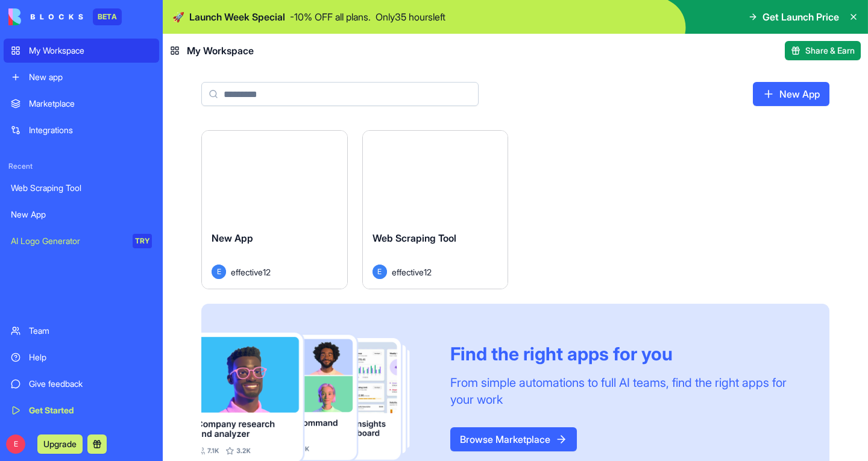  What do you see at coordinates (82, 51) in the screenshot?
I see `a: My Workspace` at bounding box center [82, 51].